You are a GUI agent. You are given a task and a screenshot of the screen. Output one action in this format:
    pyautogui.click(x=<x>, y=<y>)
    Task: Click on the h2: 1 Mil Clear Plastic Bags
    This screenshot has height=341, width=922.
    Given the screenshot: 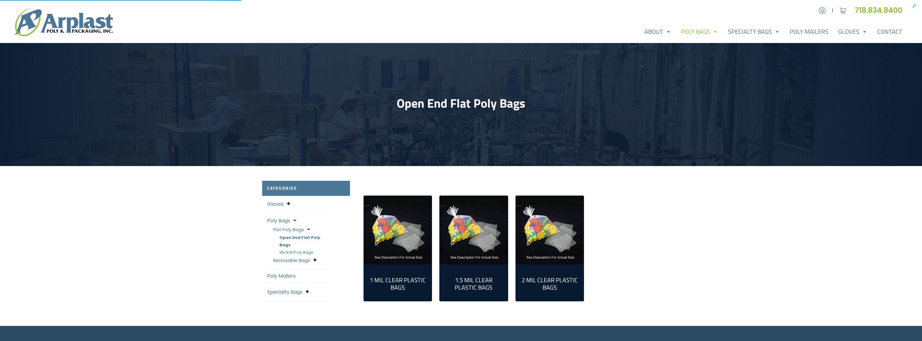 What is the action you would take?
    pyautogui.click(x=398, y=284)
    